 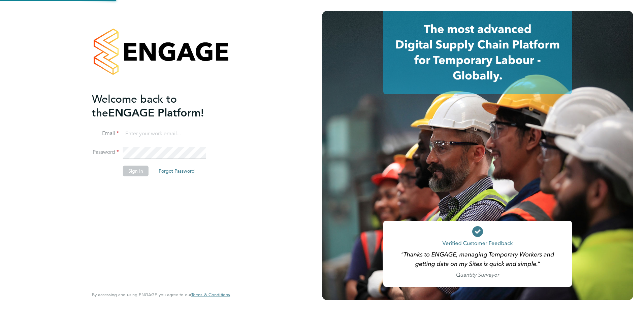 I want to click on a: Terms & Conditions, so click(x=211, y=295).